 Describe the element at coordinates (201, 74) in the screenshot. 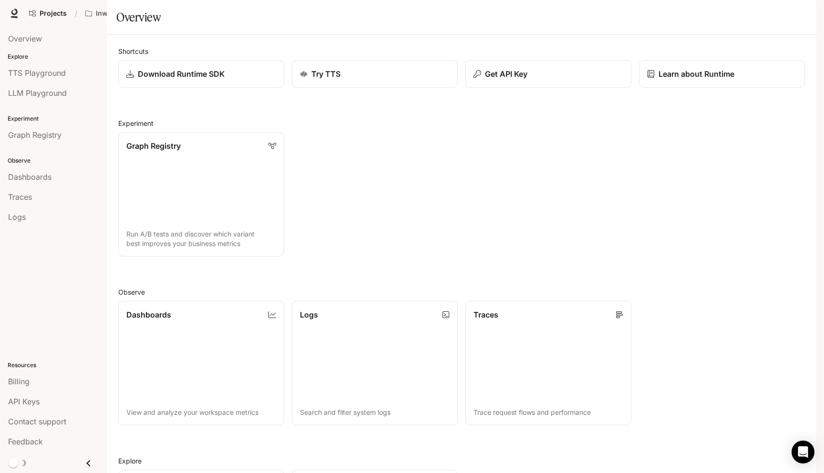

I see `a: Download Runtime SDK` at that location.